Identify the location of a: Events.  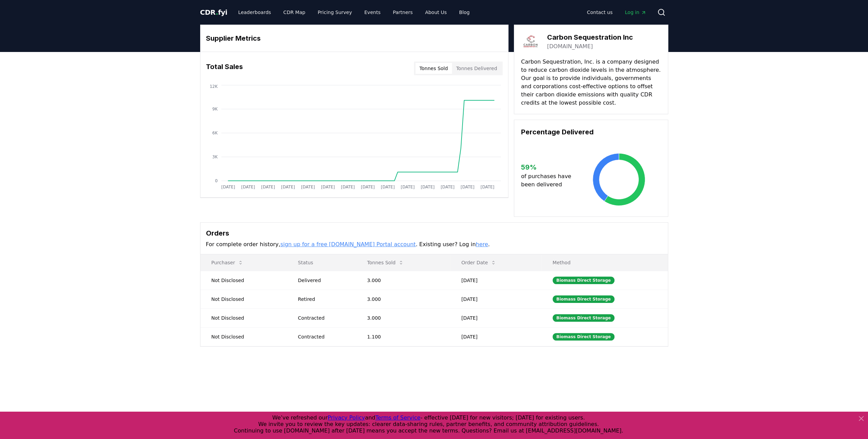
(372, 12).